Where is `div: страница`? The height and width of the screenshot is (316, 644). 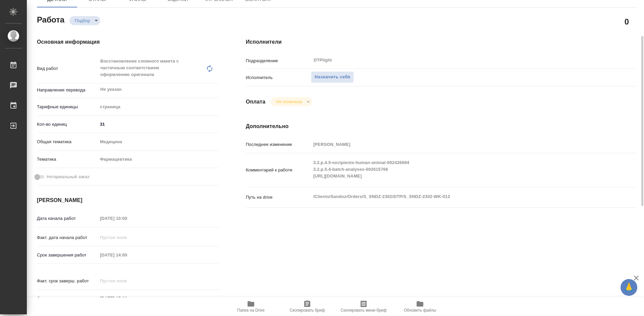 div: страница is located at coordinates (158, 107).